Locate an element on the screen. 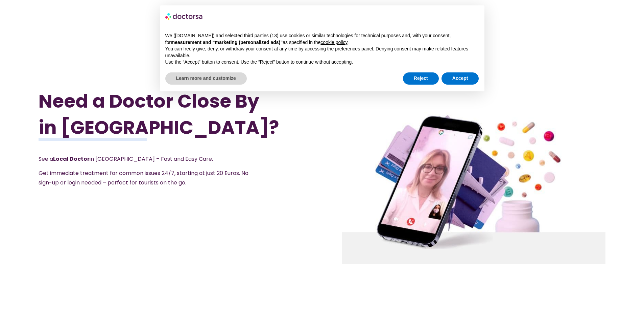 The height and width of the screenshot is (311, 644). button: Learn more and customize is located at coordinates (206, 79).